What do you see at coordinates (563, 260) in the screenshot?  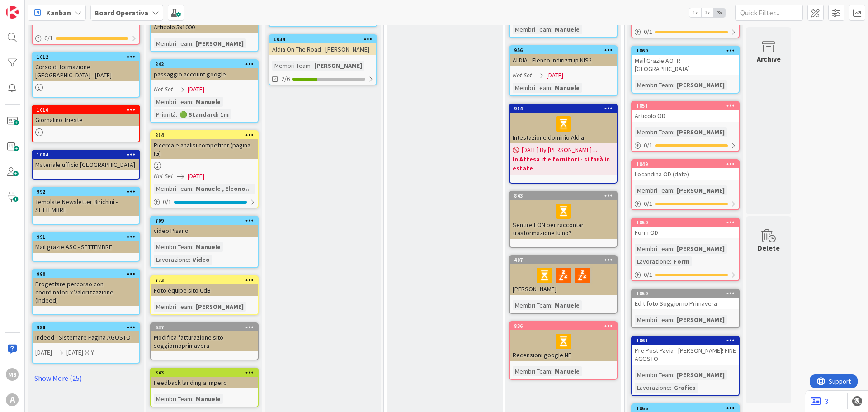 I see `div: 487` at bounding box center [563, 260].